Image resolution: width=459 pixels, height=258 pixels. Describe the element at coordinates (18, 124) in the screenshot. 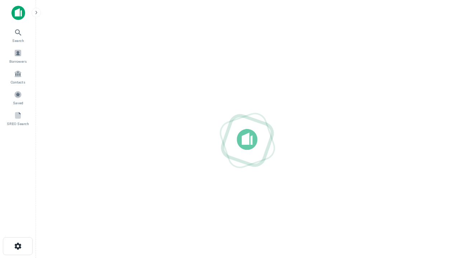

I see `span: SREO Search` at that location.